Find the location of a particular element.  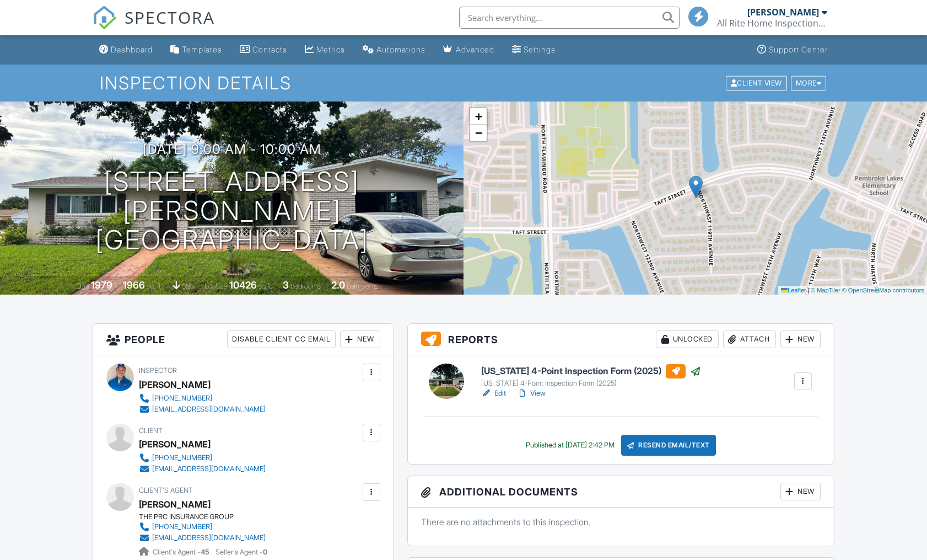

a: Edit is located at coordinates (493, 394).